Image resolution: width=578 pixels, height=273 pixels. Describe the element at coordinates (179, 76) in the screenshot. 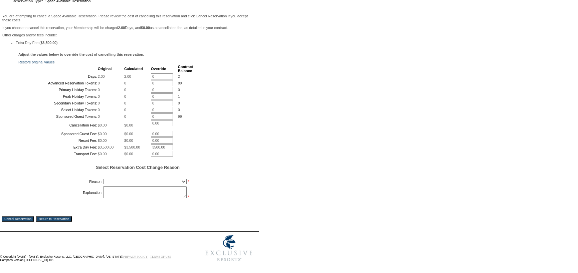

I see `span: 2` at that location.